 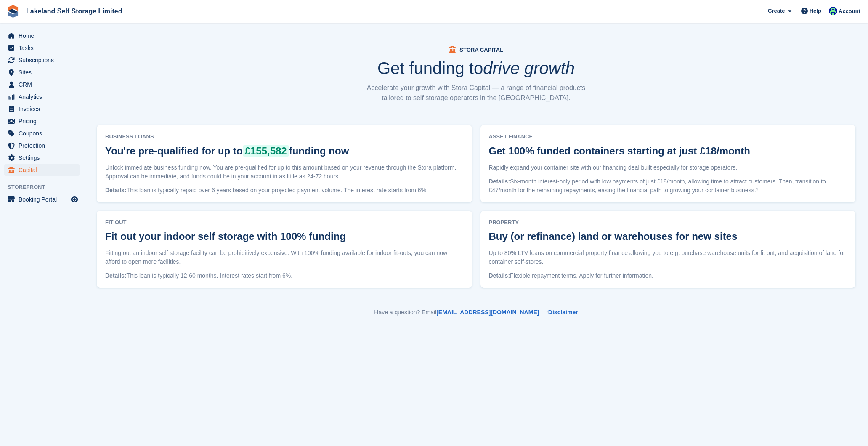 What do you see at coordinates (621, 137) in the screenshot?
I see `span: Asset Finance` at bounding box center [621, 137].